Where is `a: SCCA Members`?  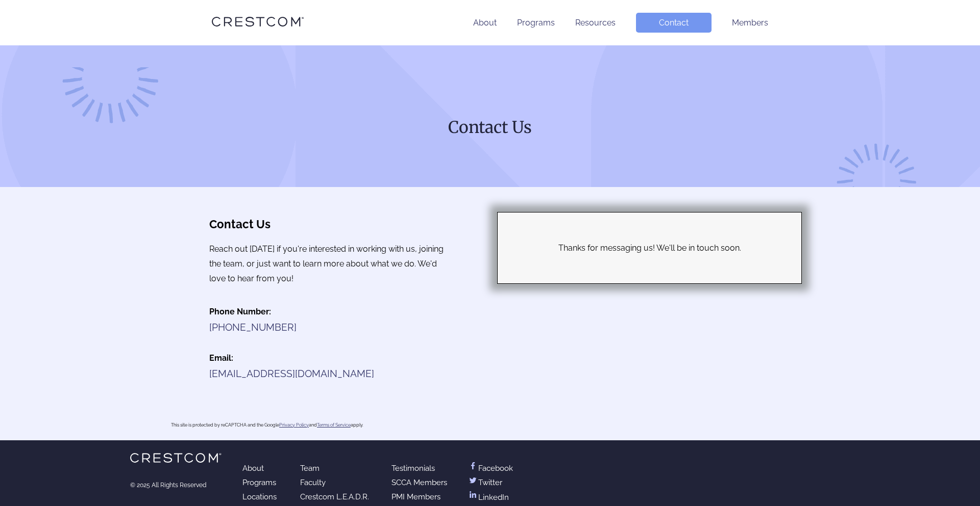
a: SCCA Members is located at coordinates (419, 482).